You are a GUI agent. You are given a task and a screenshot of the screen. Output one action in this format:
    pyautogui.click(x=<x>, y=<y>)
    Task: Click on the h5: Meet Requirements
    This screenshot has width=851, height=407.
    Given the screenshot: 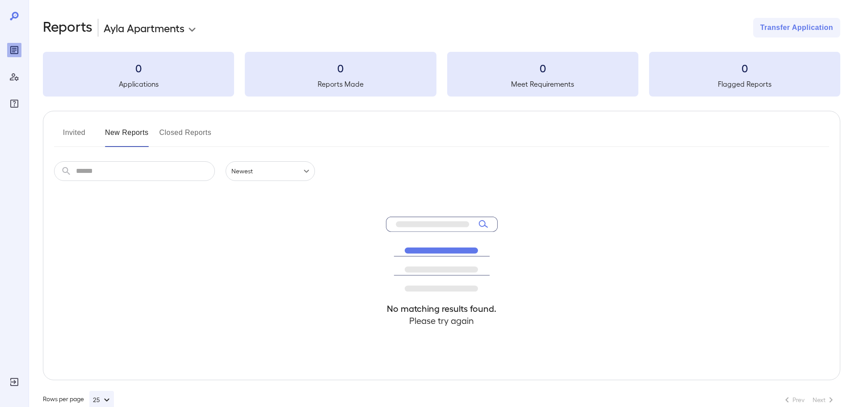 What is the action you would take?
    pyautogui.click(x=543, y=84)
    